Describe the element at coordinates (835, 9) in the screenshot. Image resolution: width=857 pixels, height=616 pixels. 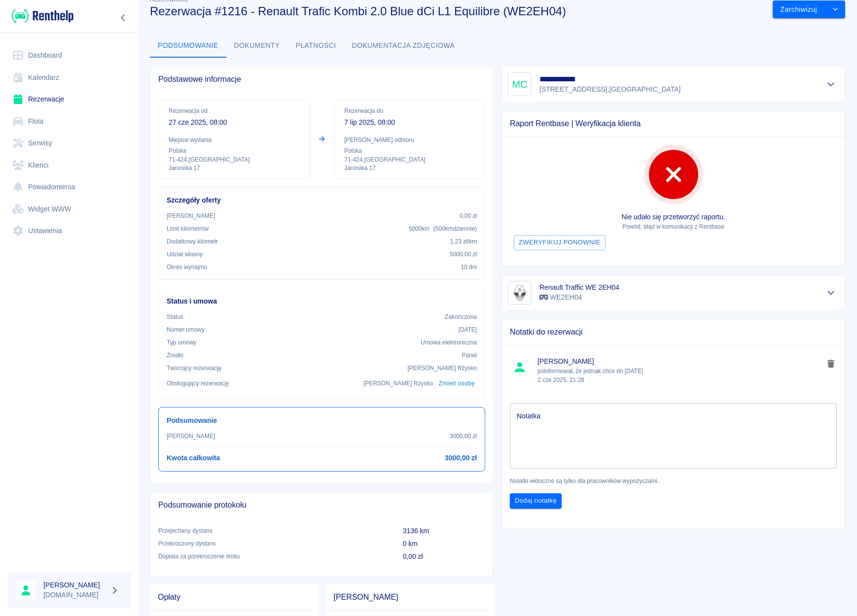
I see `button: drop-down` at that location.